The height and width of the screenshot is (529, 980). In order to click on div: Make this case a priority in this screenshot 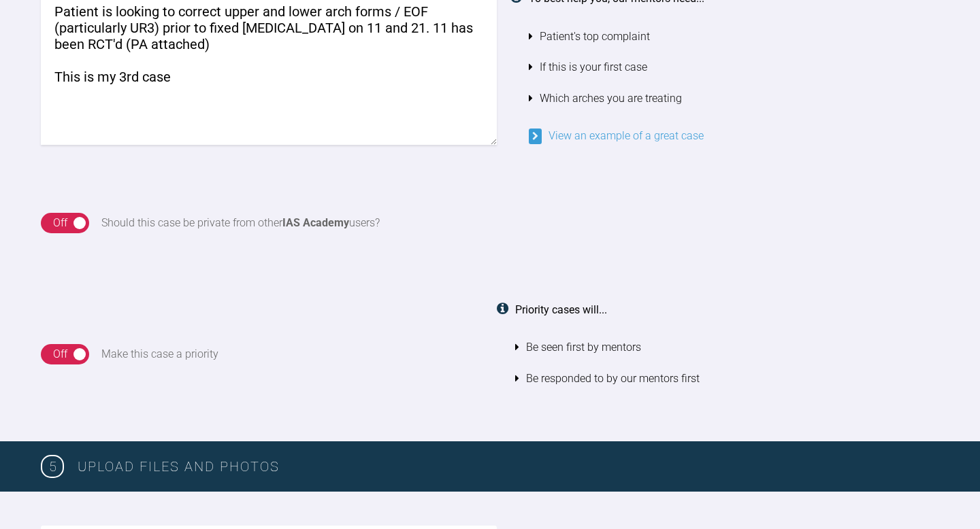, I will do `click(160, 354)`.